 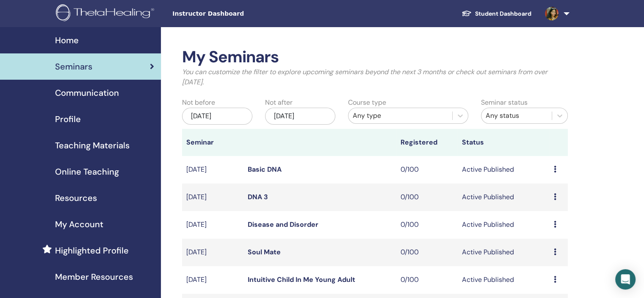 I want to click on label: Course type, so click(x=367, y=103).